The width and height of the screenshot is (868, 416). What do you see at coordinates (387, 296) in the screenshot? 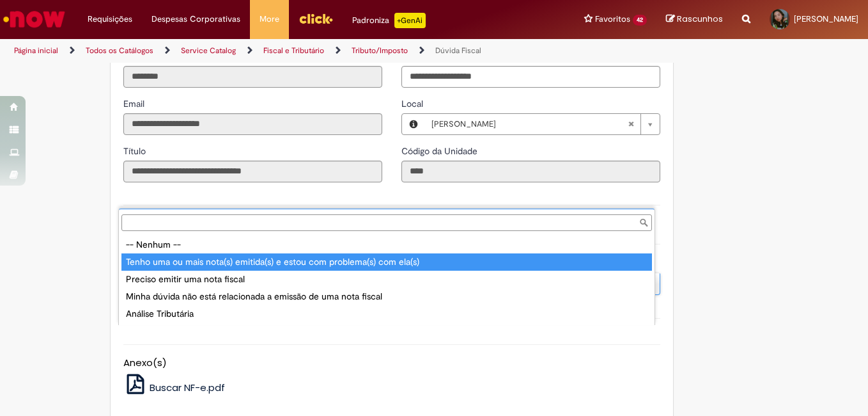
I see `div: Minha dúvida não está relacionada a emissão de uma nota fiscal` at bounding box center [387, 296].